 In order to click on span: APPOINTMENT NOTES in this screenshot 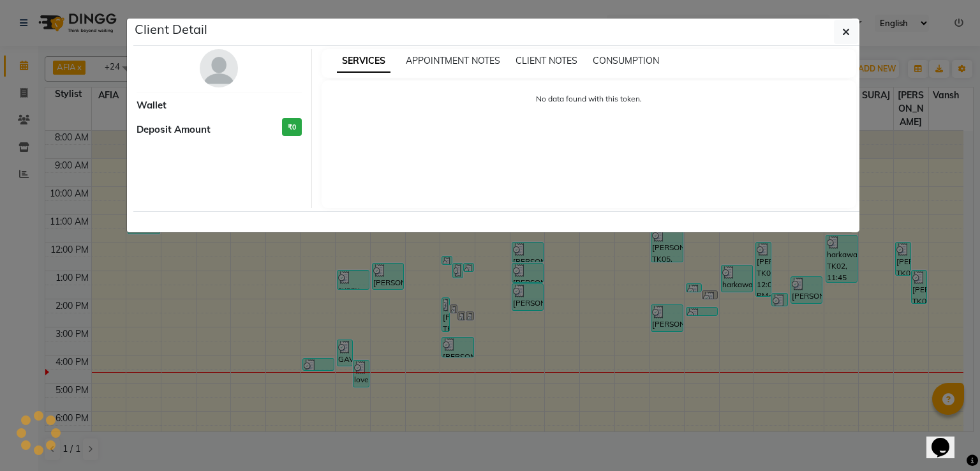, I will do `click(453, 61)`.